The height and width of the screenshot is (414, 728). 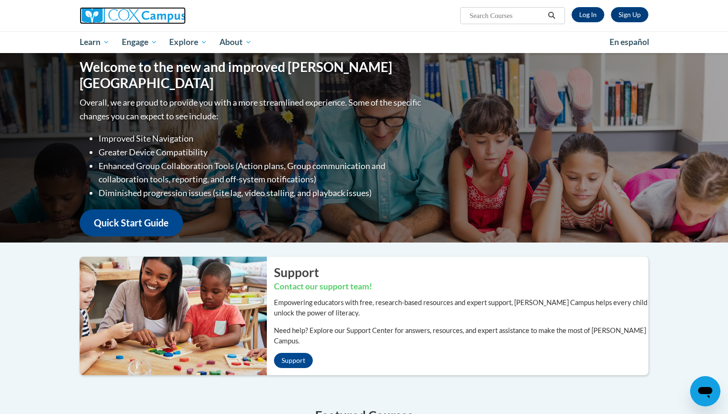 What do you see at coordinates (261, 152) in the screenshot?
I see `li: Greater Device Compatibility` at bounding box center [261, 152].